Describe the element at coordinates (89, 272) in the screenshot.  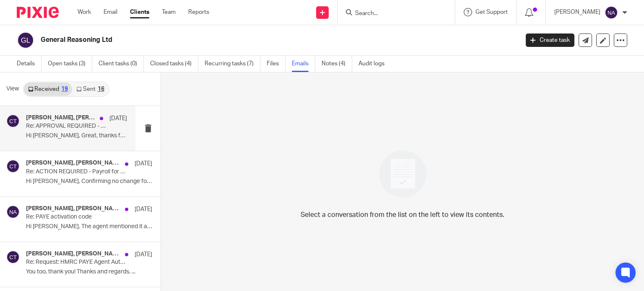
I see `p: You too, thank you! Thanks and regards, ...` at that location.